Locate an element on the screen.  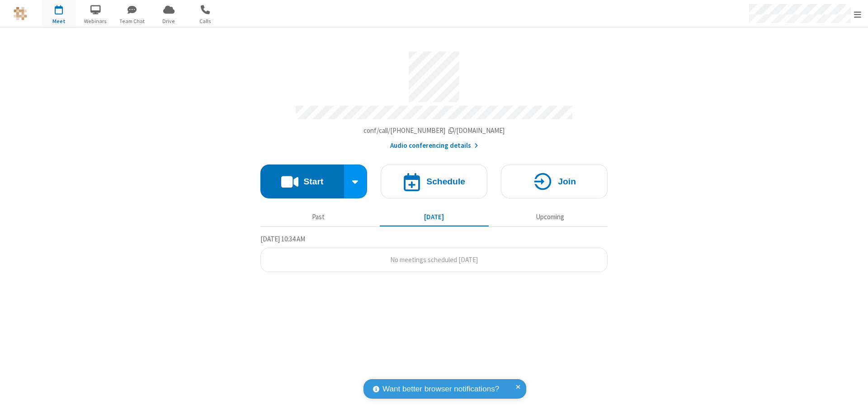
span: Meet is located at coordinates (59, 21).